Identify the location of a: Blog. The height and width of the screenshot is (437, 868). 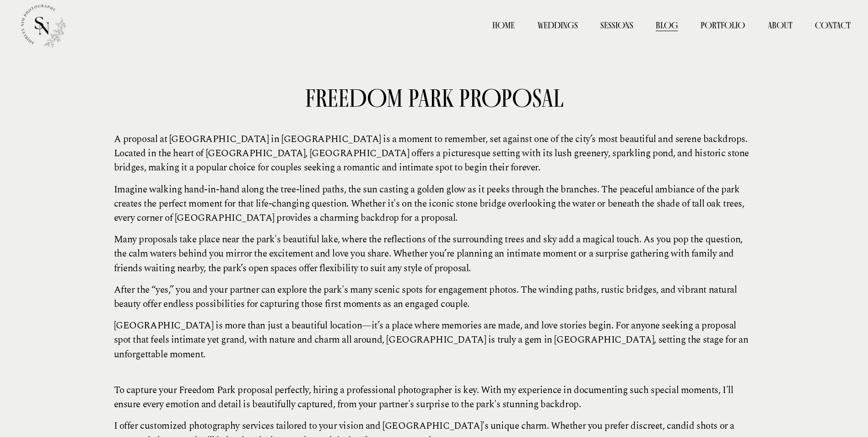
(667, 25).